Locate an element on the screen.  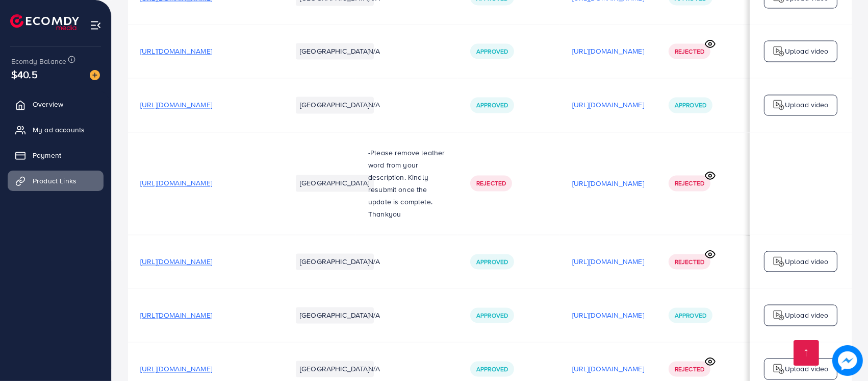
a: Product Links is located at coordinates (55, 181).